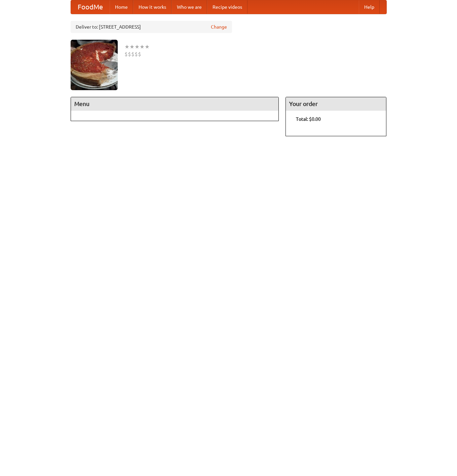 The width and height of the screenshot is (457, 476). I want to click on a: How it works, so click(152, 7).